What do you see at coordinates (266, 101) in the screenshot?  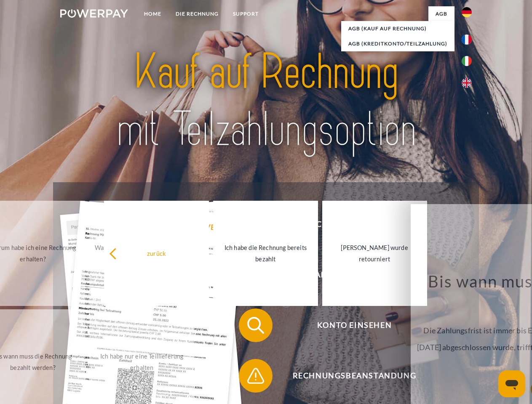 I see `img: title-powerpay_de.svg` at bounding box center [266, 101].